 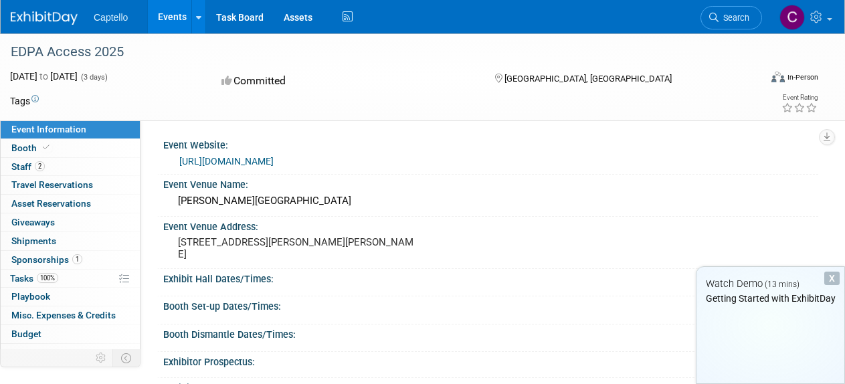 I want to click on span: Tasks, so click(x=34, y=278).